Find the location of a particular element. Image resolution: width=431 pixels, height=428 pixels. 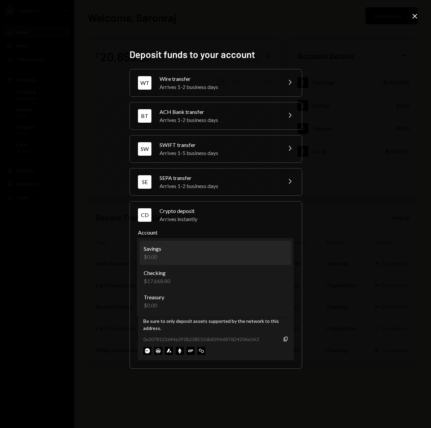

div: WT is located at coordinates (145, 83).